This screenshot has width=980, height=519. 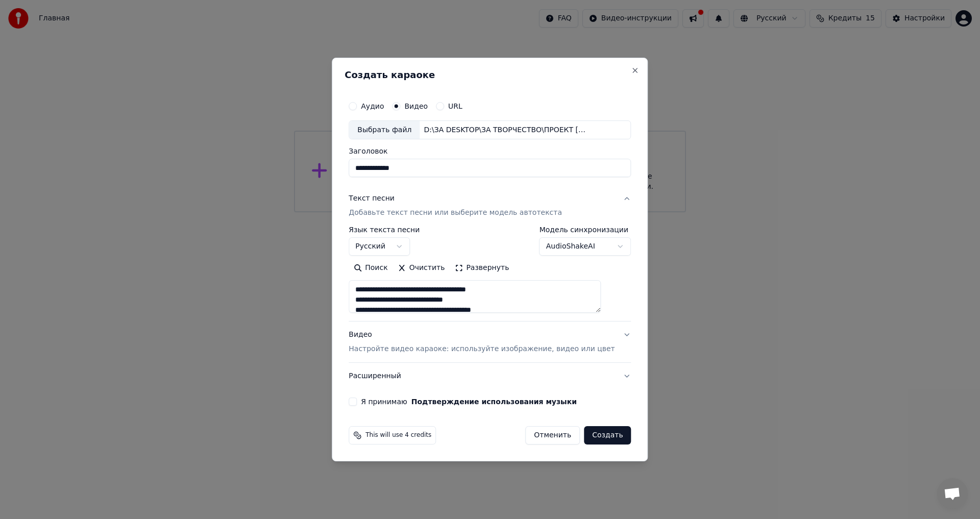 I want to click on button: Создать, so click(x=607, y=436).